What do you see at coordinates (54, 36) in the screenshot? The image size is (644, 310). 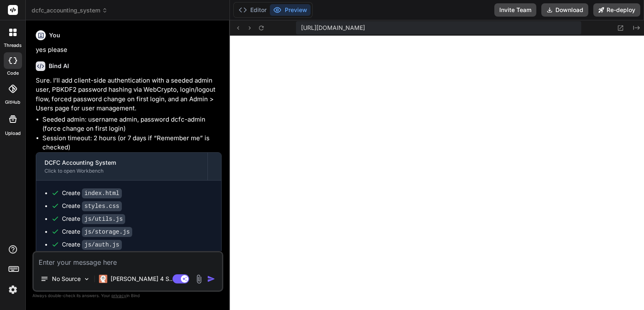 I see `h6: You` at bounding box center [54, 36].